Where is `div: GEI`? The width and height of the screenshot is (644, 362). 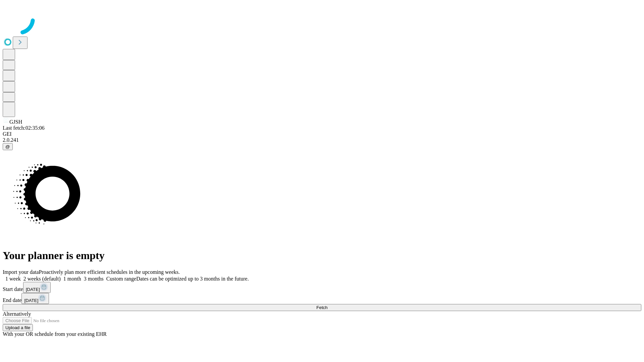
div: GEI is located at coordinates (322, 134).